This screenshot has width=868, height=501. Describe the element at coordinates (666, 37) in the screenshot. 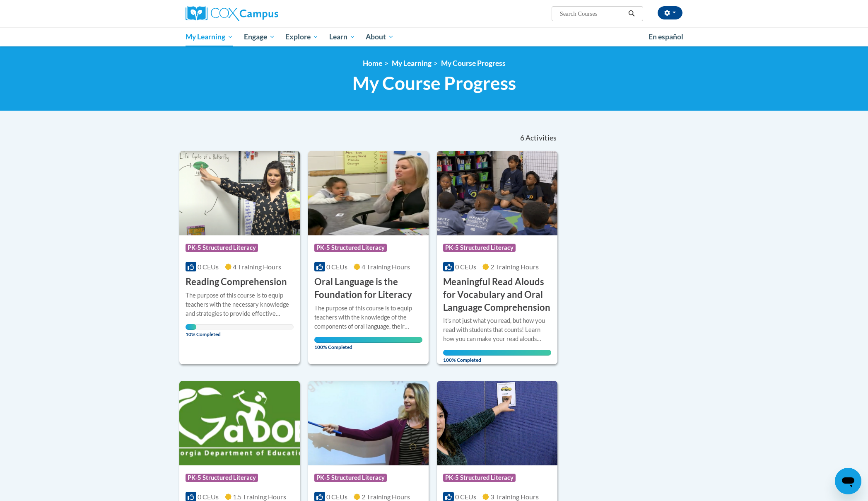

I see `span: En español` at that location.